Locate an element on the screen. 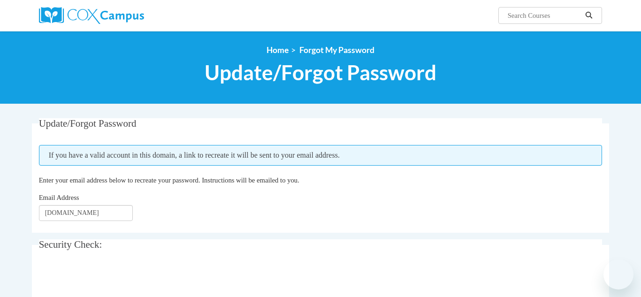 The width and height of the screenshot is (641, 297). span: Email Address is located at coordinates (59, 198).